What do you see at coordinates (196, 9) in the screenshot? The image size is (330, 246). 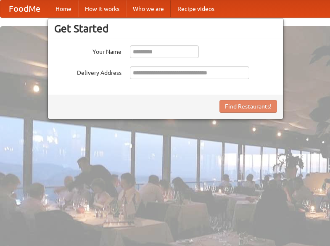 I see `a: Recipe videos` at bounding box center [196, 9].